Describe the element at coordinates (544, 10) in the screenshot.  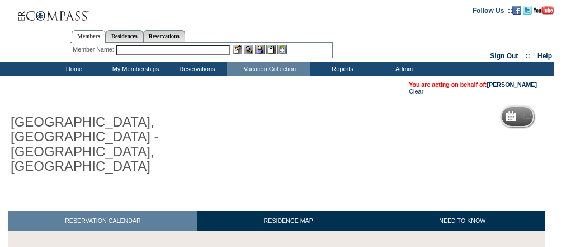
I see `a: Subscribe to our YouTube Channel` at that location.